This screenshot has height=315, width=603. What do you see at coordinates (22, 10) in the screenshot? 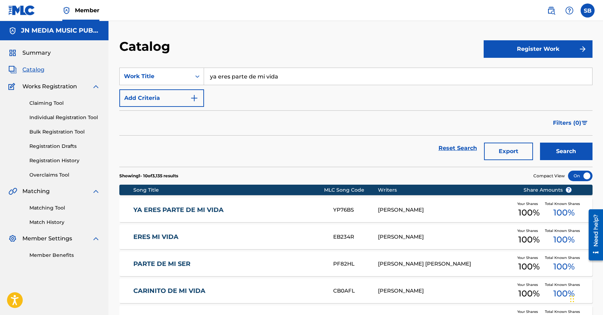
I see `img: MLC Logo` at bounding box center [22, 10].